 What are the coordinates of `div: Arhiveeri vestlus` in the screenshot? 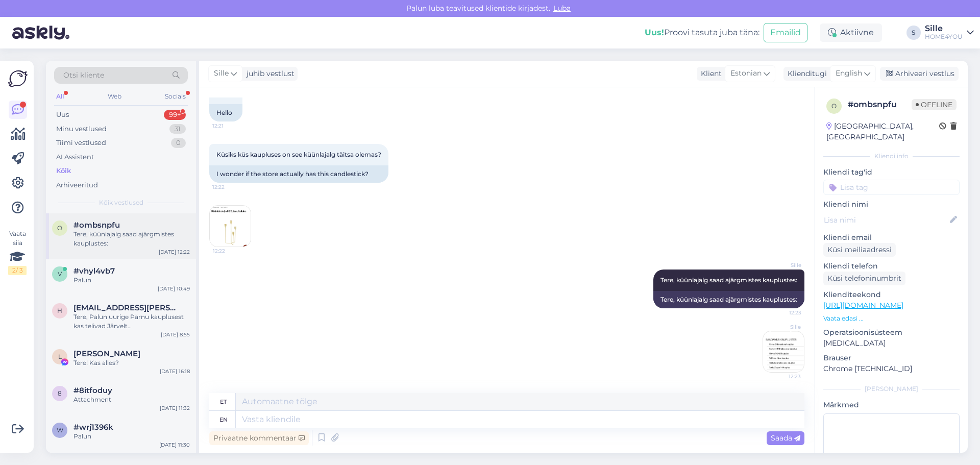 It's located at (919, 73).